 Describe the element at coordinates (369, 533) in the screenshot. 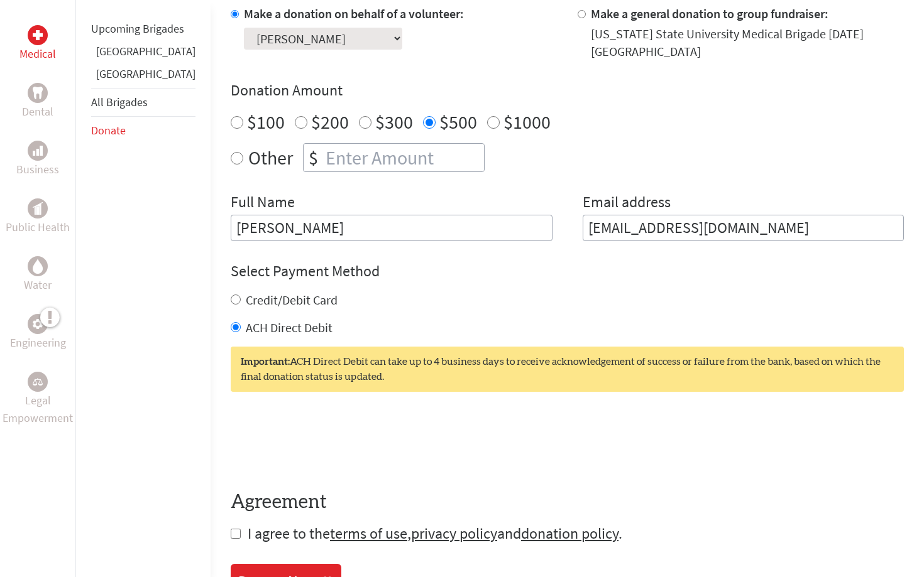

I see `a: terms of use` at that location.